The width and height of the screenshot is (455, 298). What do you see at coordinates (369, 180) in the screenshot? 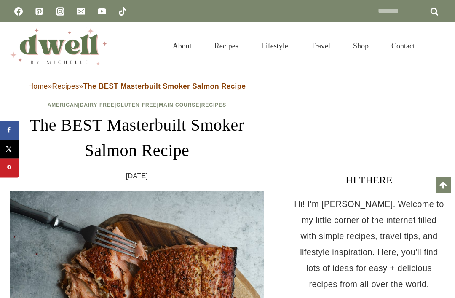
I see `h3: HI THERE` at bounding box center [369, 180].